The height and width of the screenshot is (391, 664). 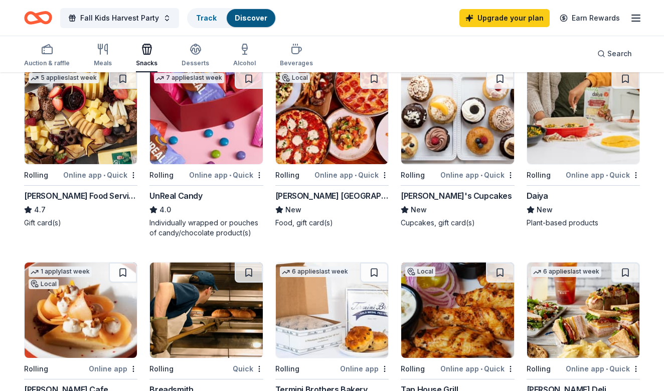 I want to click on div: Food, gift card(s), so click(x=332, y=223).